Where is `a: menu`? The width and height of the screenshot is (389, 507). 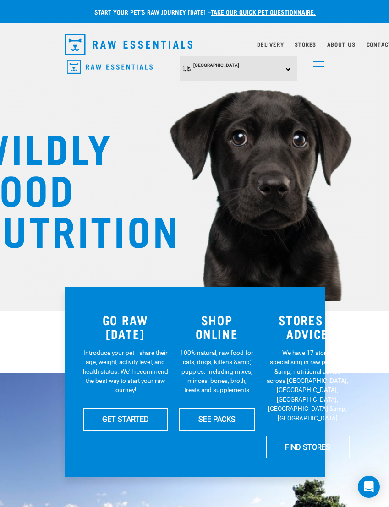
a: menu is located at coordinates (316, 64).